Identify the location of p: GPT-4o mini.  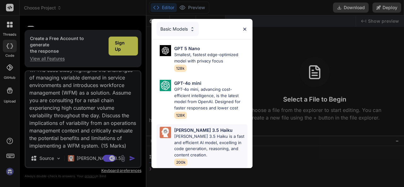
(188, 83).